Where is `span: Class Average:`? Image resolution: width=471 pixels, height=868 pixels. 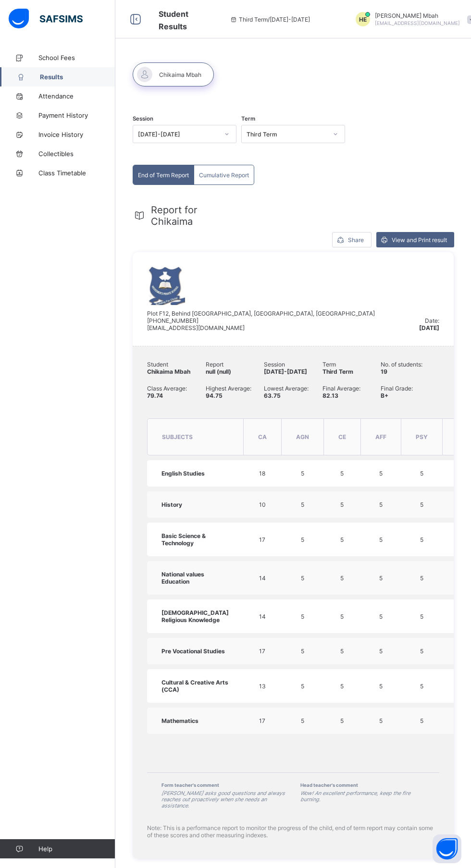
span: Class Average: is located at coordinates (176, 388).